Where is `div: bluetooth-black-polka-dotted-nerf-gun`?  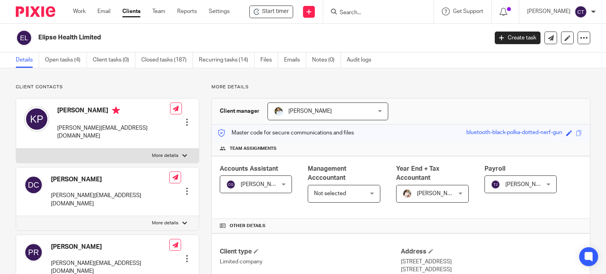 div: bluetooth-black-polka-dotted-nerf-gun is located at coordinates (514, 133).